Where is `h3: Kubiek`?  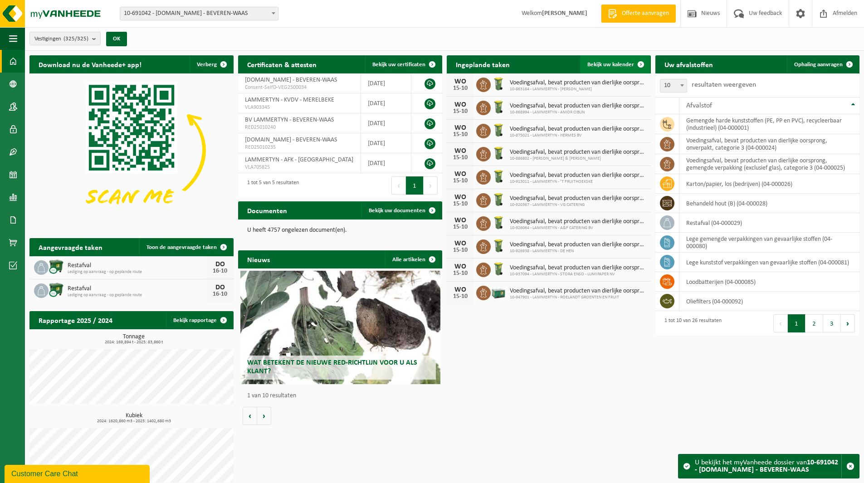
h3: Kubiek is located at coordinates (134, 418).